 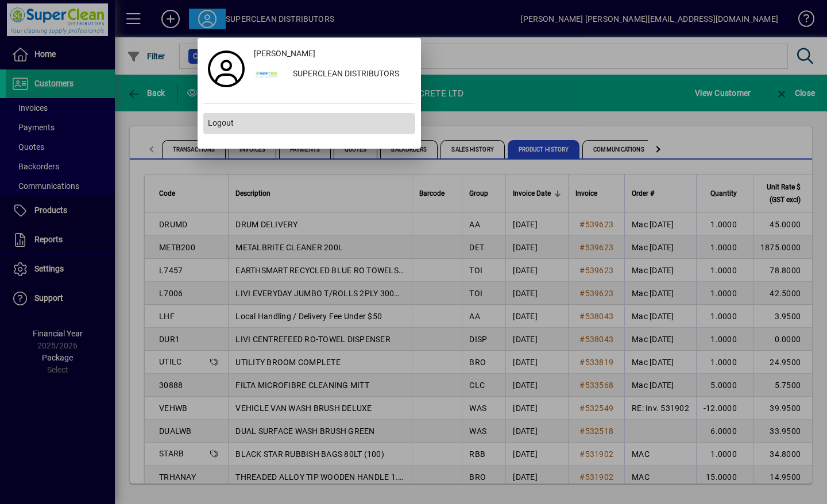 I want to click on button: SUPERCLEAN DISTRIBUTORS, so click(x=332, y=75).